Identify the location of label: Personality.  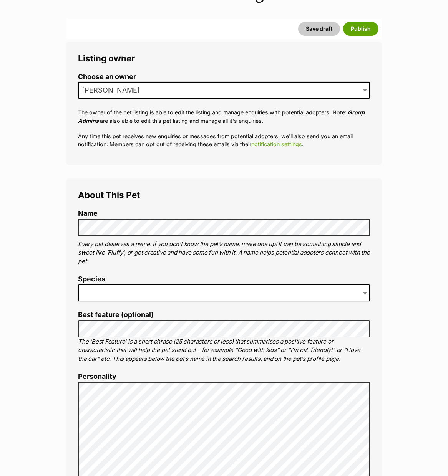
(224, 377).